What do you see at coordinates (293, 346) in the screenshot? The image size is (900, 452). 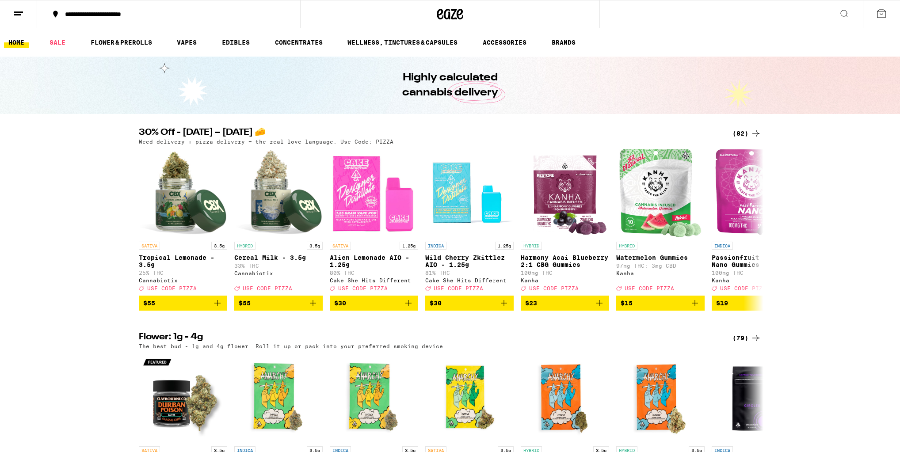 I see `p: The best bud - 1g and 4g flower. Roll it up or pack into your preferred smoking device.` at bounding box center [293, 346].